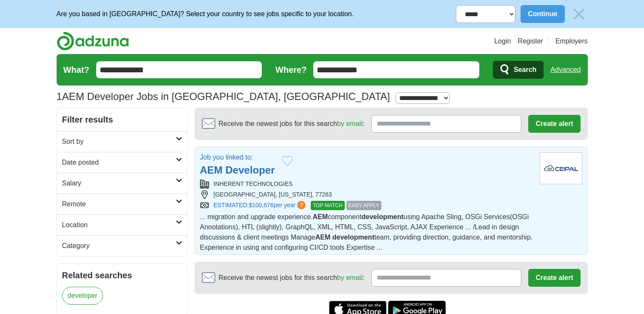  What do you see at coordinates (502, 41) in the screenshot?
I see `a: Login` at bounding box center [502, 41].